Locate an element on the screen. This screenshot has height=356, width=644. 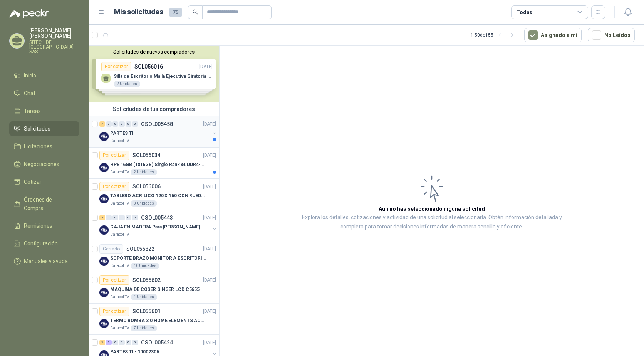
div: Todas is located at coordinates (525, 12).